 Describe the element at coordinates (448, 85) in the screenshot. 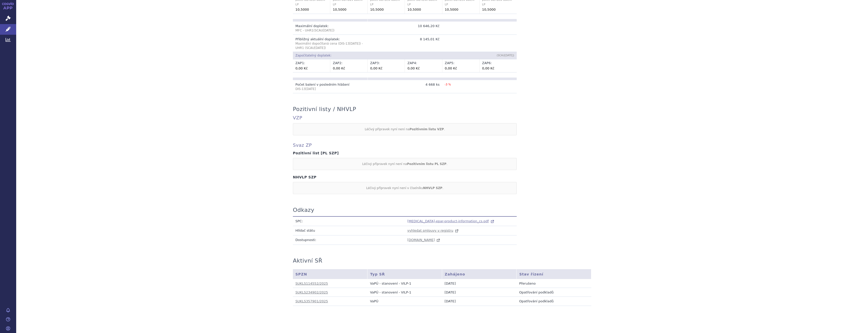

I see `span: -3 %` at that location.